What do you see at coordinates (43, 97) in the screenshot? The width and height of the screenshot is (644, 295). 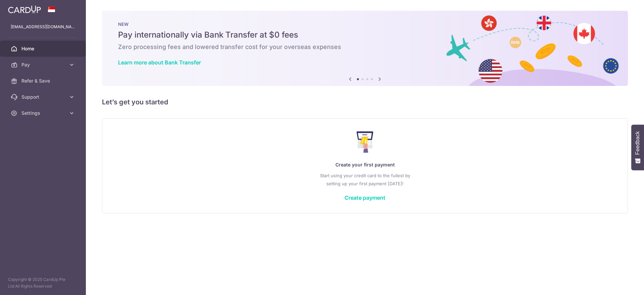 I see `span: Support` at bounding box center [43, 97].